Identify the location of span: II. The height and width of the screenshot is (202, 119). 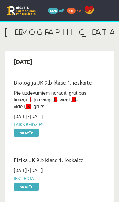
(55, 100).